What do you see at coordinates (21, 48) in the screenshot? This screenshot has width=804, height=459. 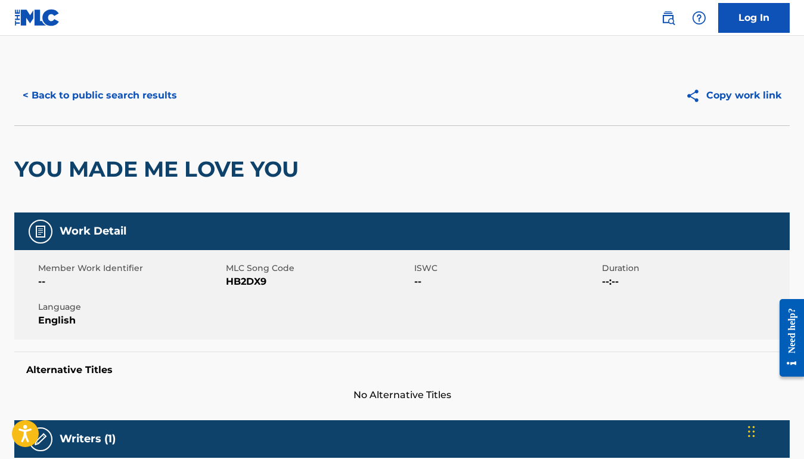 I see `div: Open Resource Center` at bounding box center [21, 48].